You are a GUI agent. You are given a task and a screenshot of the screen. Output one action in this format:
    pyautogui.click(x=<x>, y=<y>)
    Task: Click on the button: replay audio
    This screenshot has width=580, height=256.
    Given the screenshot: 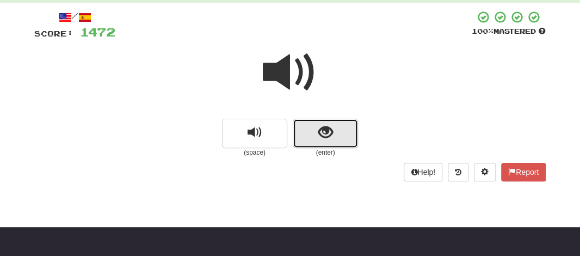 What is the action you would take?
    pyautogui.click(x=255, y=133)
    